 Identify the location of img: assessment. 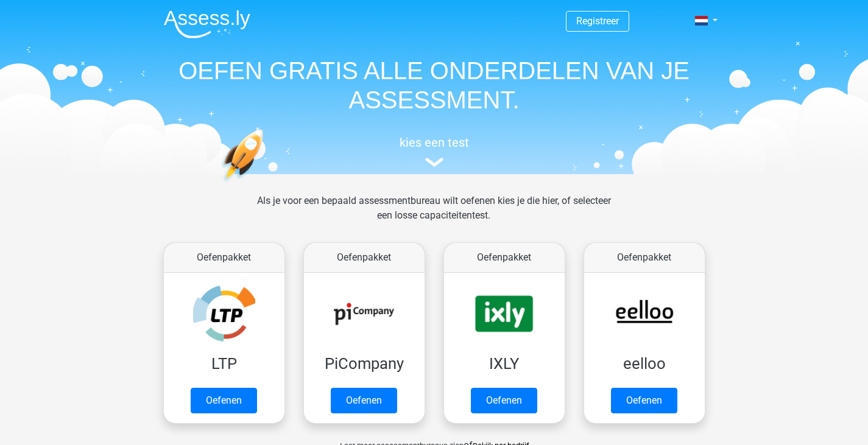
(434, 162).